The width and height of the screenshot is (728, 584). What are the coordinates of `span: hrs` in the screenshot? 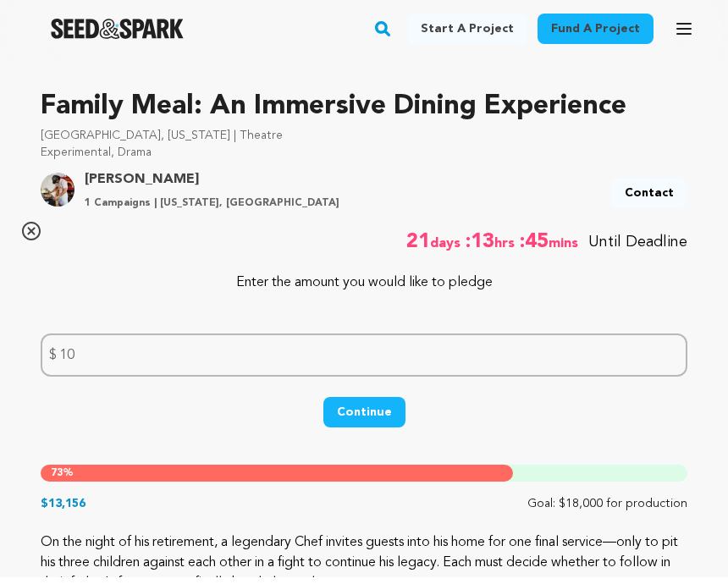 It's located at (506, 249).